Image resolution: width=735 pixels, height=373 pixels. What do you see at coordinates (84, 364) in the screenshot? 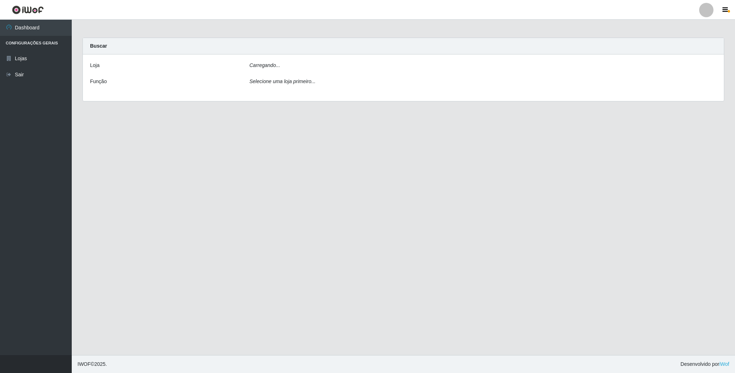
I see `span: IWOF` at bounding box center [84, 364].